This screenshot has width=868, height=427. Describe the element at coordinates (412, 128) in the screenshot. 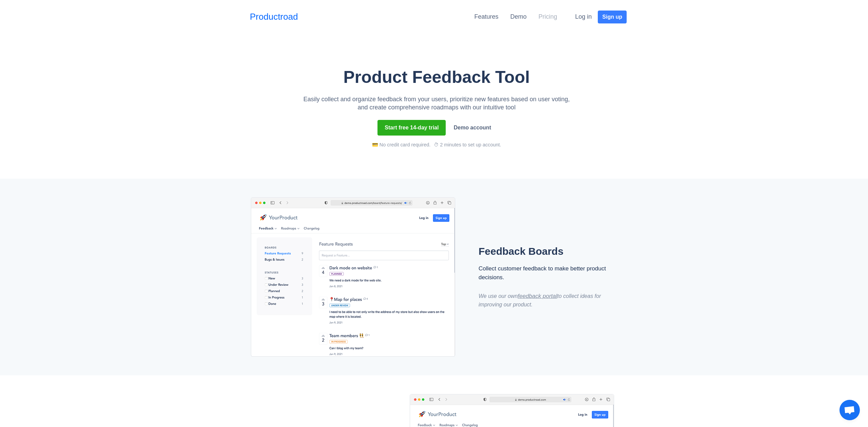

I see `button: Start free 14-day trial` at that location.